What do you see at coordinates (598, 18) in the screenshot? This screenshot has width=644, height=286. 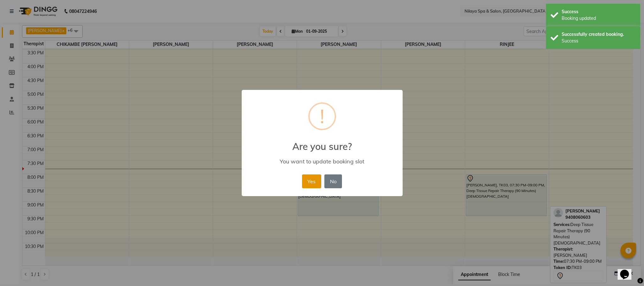 I see `div: Booking updated` at bounding box center [598, 18].